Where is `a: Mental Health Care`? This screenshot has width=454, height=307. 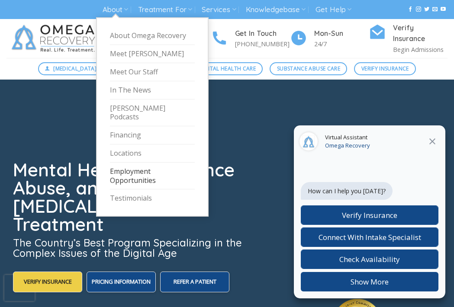 a: Mental Health Care is located at coordinates (227, 69).